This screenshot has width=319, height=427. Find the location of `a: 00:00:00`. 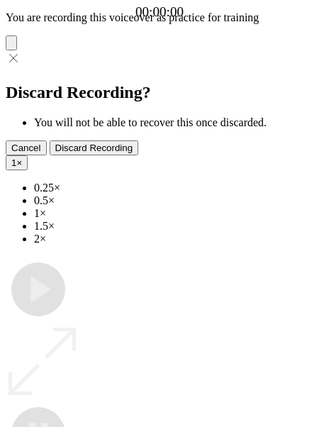

a: 00:00:00 is located at coordinates (160, 12).